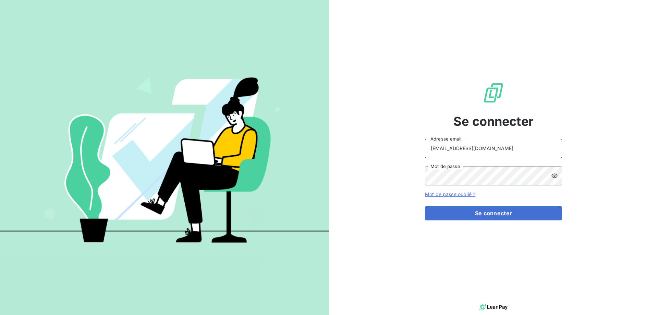 Image resolution: width=658 pixels, height=315 pixels. I want to click on span: Se connecter, so click(493, 121).